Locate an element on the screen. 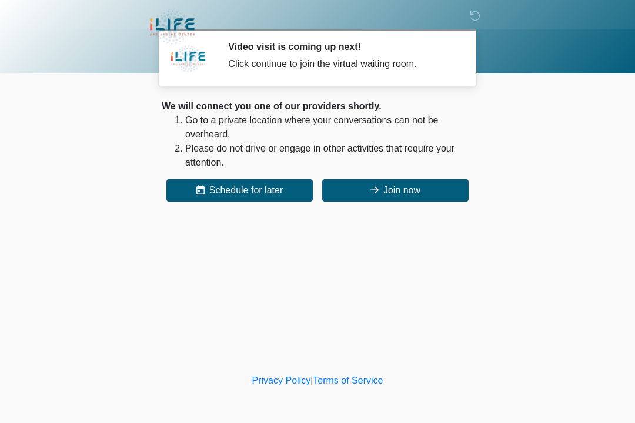 The image size is (635, 423). button: Schedule for later is located at coordinates (239, 191).